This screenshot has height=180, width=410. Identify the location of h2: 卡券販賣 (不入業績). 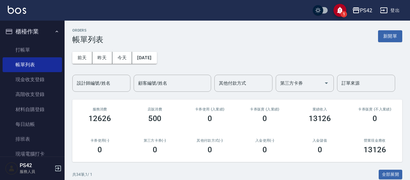
(374, 109).